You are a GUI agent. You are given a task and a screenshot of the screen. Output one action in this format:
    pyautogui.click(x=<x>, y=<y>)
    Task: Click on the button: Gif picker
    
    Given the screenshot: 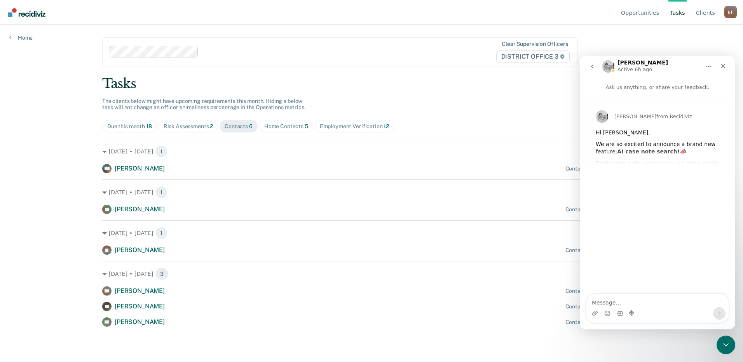 What is the action you would take?
    pyautogui.click(x=40, y=258)
    